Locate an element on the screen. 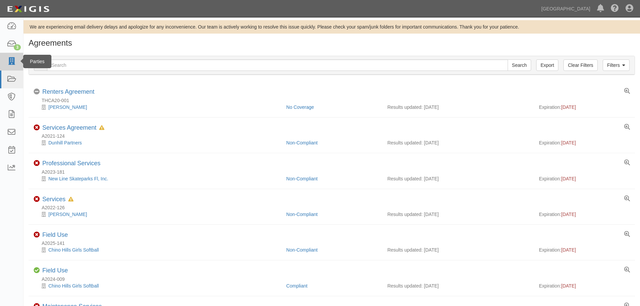 The image size is (640, 306). i: Help Center - Complianz is located at coordinates (615, 9).